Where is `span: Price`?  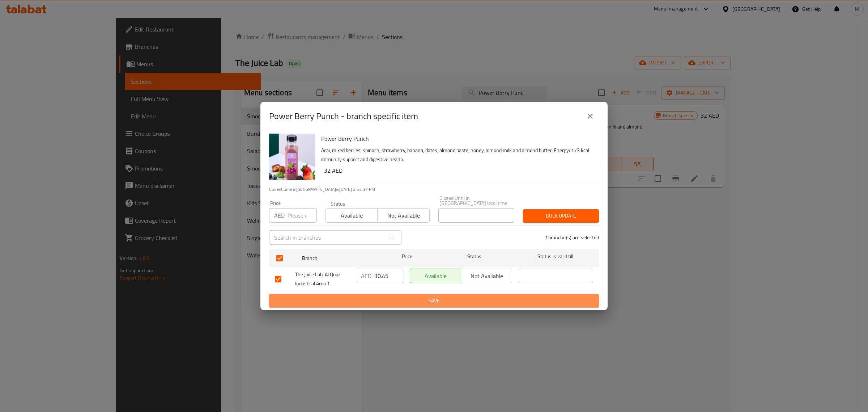
span: Price is located at coordinates (406, 256).